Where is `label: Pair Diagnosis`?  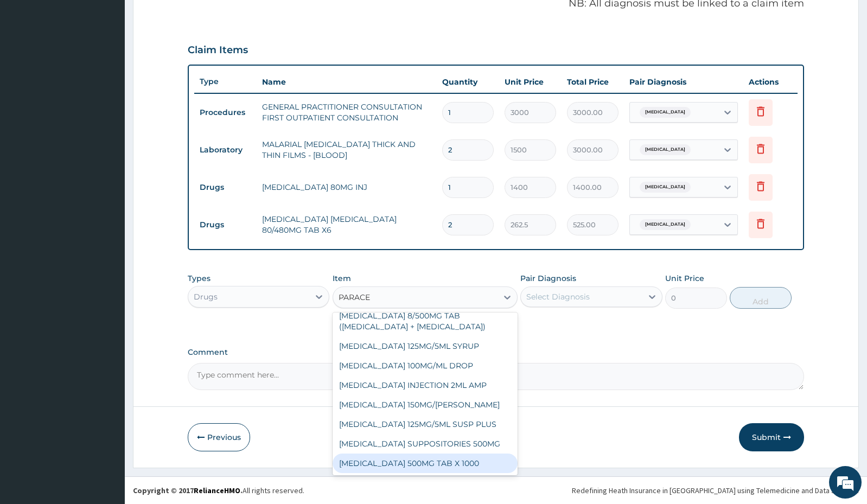
label: Pair Diagnosis is located at coordinates (548, 278).